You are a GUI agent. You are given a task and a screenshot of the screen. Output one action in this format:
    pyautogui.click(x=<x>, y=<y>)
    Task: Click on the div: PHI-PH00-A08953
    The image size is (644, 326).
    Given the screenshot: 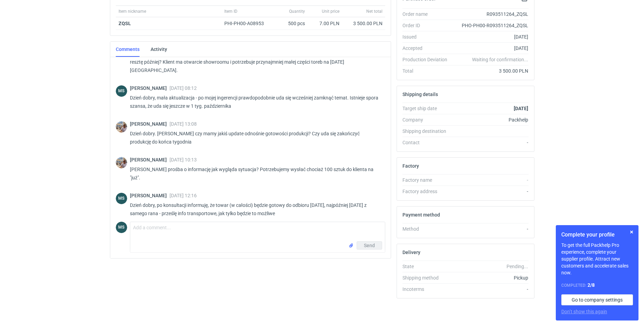 What is the action you would take?
    pyautogui.click(x=247, y=23)
    